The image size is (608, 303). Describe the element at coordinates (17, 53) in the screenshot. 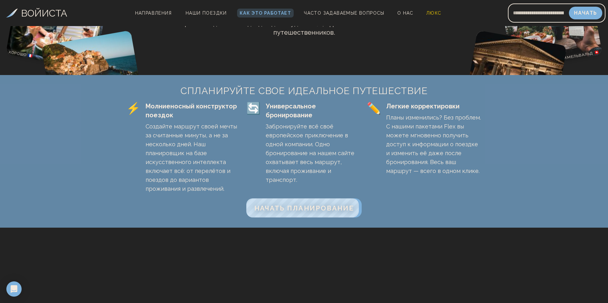

I see `font: Хорошо` at that location.